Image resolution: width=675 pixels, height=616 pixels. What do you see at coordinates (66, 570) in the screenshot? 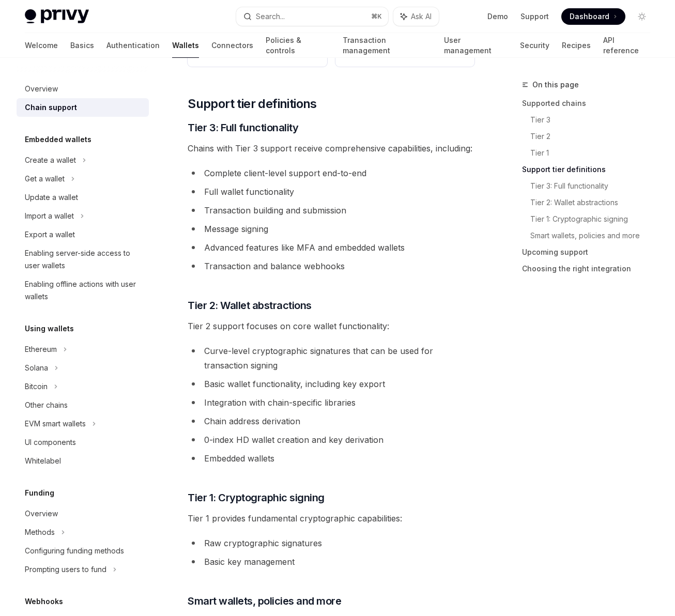
I see `div: Prompting users to fund` at bounding box center [66, 570].